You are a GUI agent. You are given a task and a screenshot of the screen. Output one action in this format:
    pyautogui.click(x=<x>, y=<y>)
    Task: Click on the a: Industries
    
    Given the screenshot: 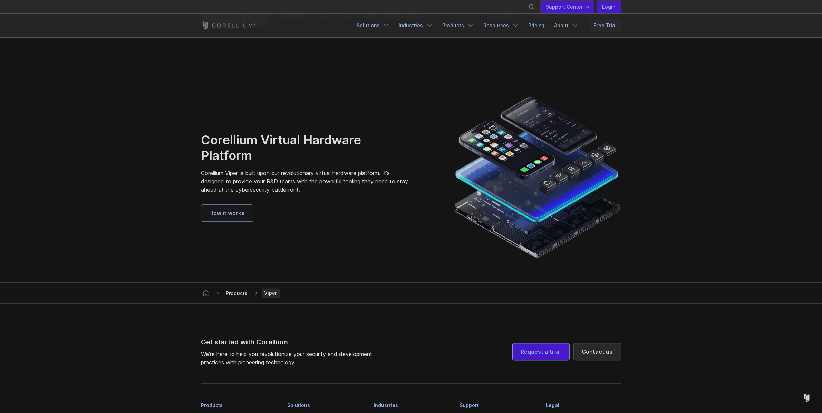 What is the action you would take?
    pyautogui.click(x=416, y=26)
    